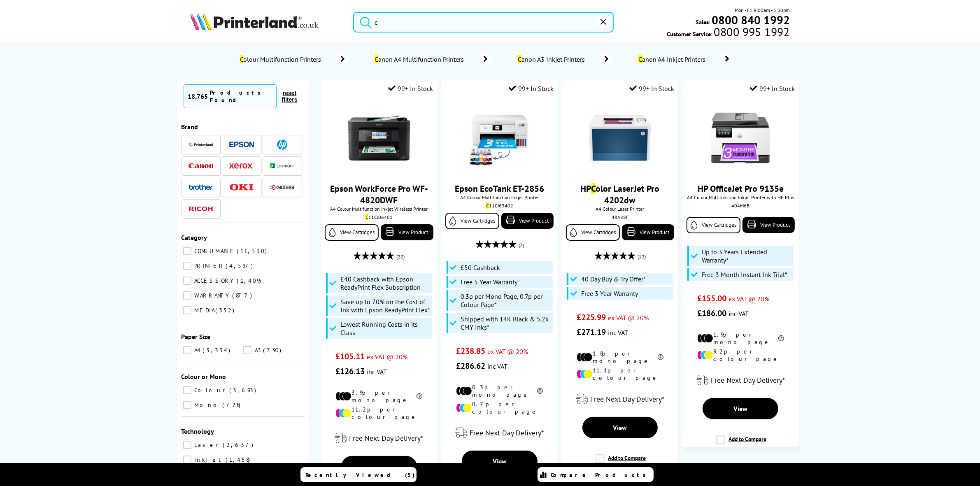 The width and height of the screenshot is (980, 486). Describe the element at coordinates (609, 294) in the screenshot. I see `span: Free 3 Year Warranty` at that location.